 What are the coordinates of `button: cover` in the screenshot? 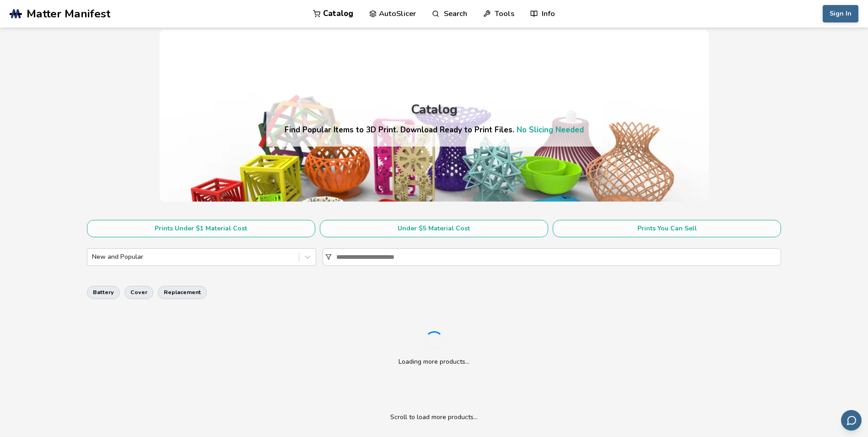 It's located at (139, 292).